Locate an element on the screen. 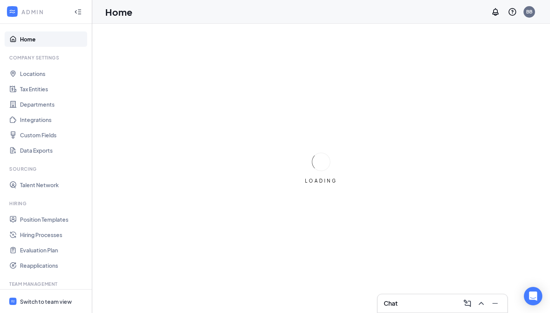 This screenshot has width=550, height=313. svg: ChevronUp is located at coordinates (481, 304).